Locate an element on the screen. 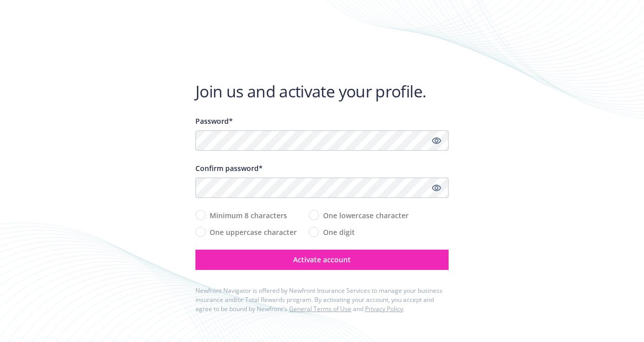 This screenshot has width=644, height=342. span: One uppercase character is located at coordinates (253, 232).